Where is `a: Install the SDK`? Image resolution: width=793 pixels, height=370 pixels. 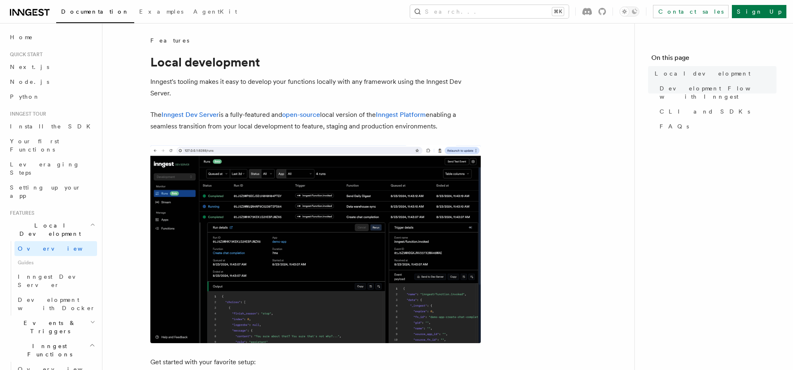
a: Install the SDK is located at coordinates (52, 126).